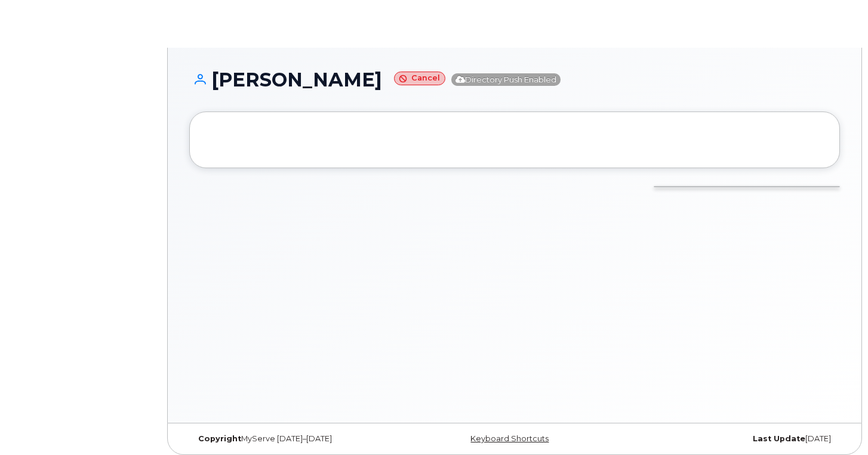  Describe the element at coordinates (419, 78) in the screenshot. I see `small: Cancel` at that location.